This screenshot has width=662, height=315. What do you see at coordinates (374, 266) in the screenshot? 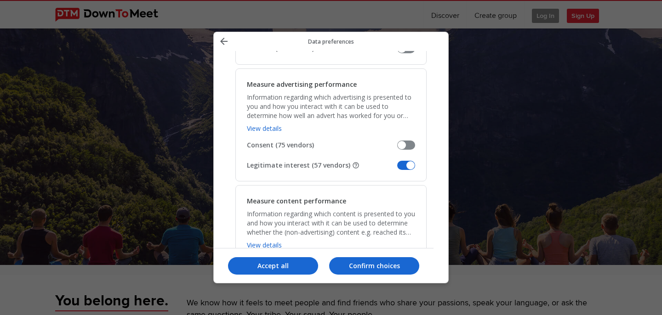
I see `button: Confirm choices` at bounding box center [374, 266].